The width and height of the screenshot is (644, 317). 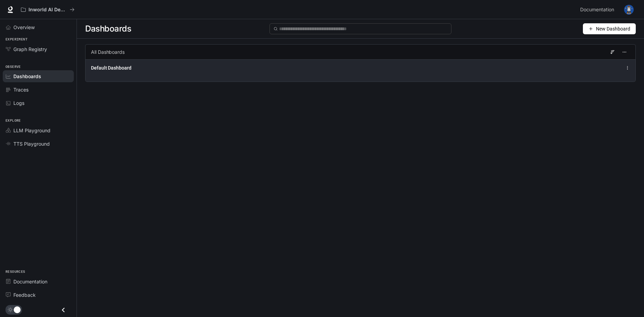 I want to click on button: New Dashboard, so click(x=609, y=29).